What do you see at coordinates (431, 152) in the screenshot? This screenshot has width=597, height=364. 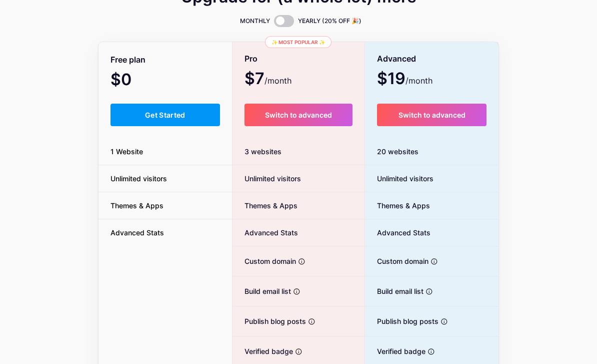 I see `div: 20 websites` at bounding box center [431, 152].